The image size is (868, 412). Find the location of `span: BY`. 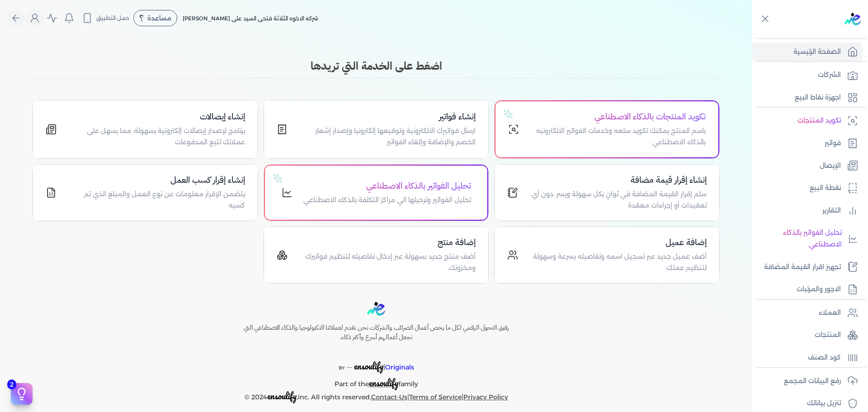

span: BY is located at coordinates (342, 368).